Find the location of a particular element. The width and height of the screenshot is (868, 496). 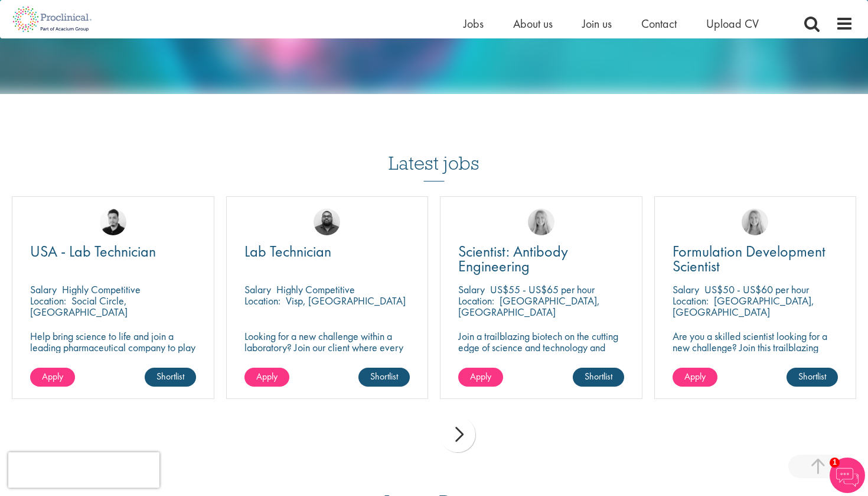

p: Join a trailblazing biotech on the cutting edge of science and technology and make a change in th... is located at coordinates (541, 353).